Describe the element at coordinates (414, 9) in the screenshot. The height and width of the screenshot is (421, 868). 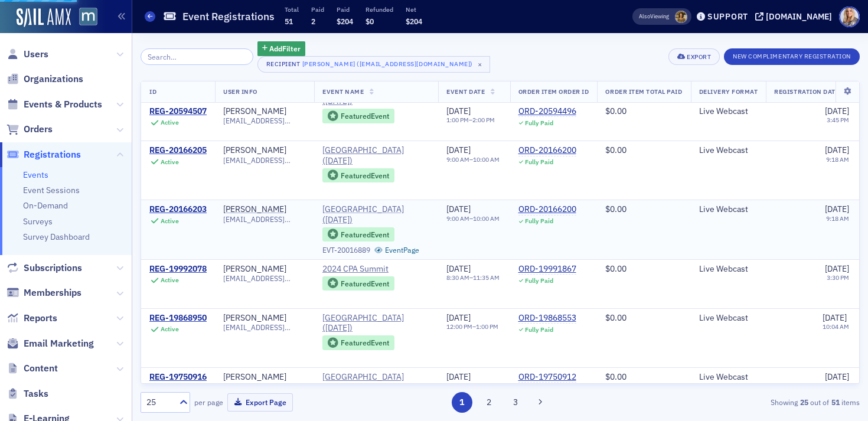
I see `p: Net` at that location.